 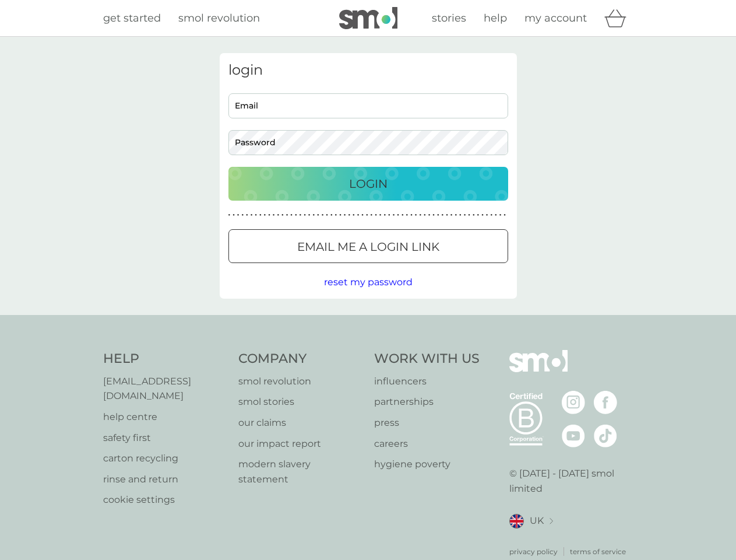 I want to click on a: terms of service, so click(x=598, y=551).